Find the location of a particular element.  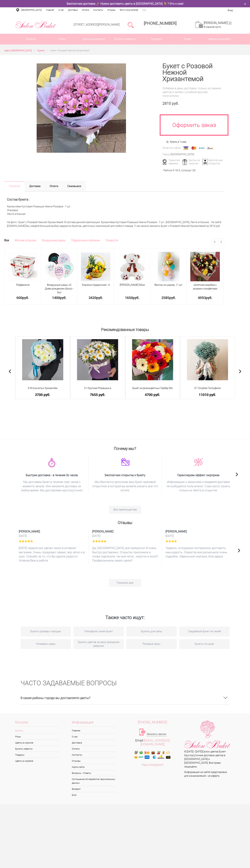

a: Раффаэлло is located at coordinates (23, 285).